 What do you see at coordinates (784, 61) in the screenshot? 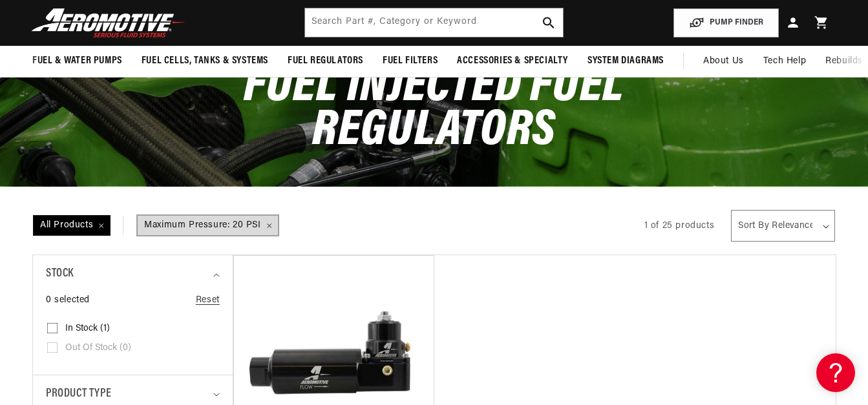
I see `summary: Tech Help` at bounding box center [784, 61].